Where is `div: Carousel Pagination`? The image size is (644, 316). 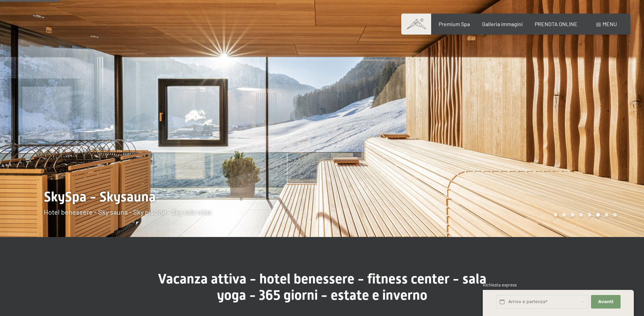
div: Carousel Pagination is located at coordinates (584, 215).